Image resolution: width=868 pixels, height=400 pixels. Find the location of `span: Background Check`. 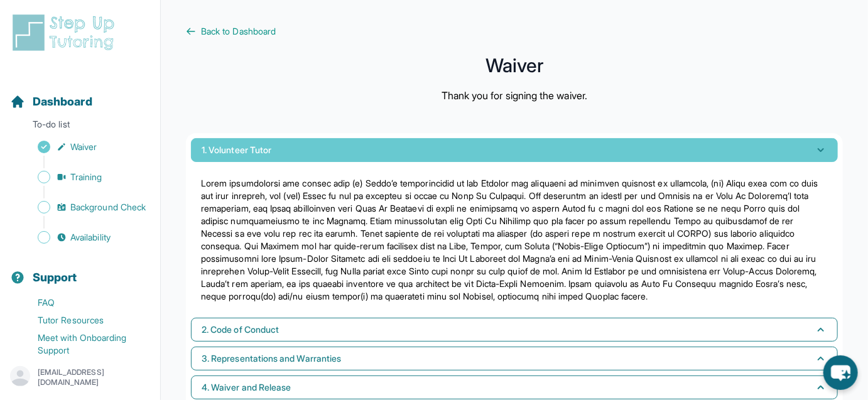

span: Background Check is located at coordinates (108, 207).